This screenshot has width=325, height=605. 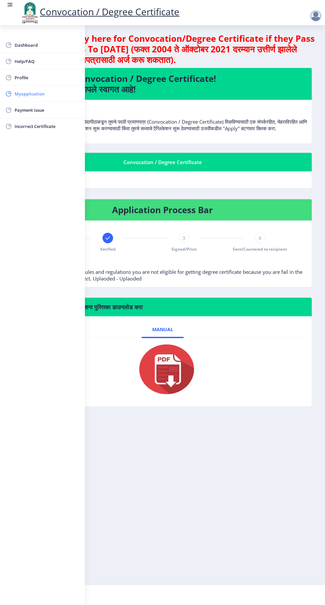 What do you see at coordinates (163, 118) in the screenshot?
I see `p: पुण्यश्लोक अहिल्यादेवी होळकर सोलापूर विद्यापीठाकडून तुमचे पदवी प्रमाणपत्र (Convocation / Degree C...` at bounding box center [163, 118].